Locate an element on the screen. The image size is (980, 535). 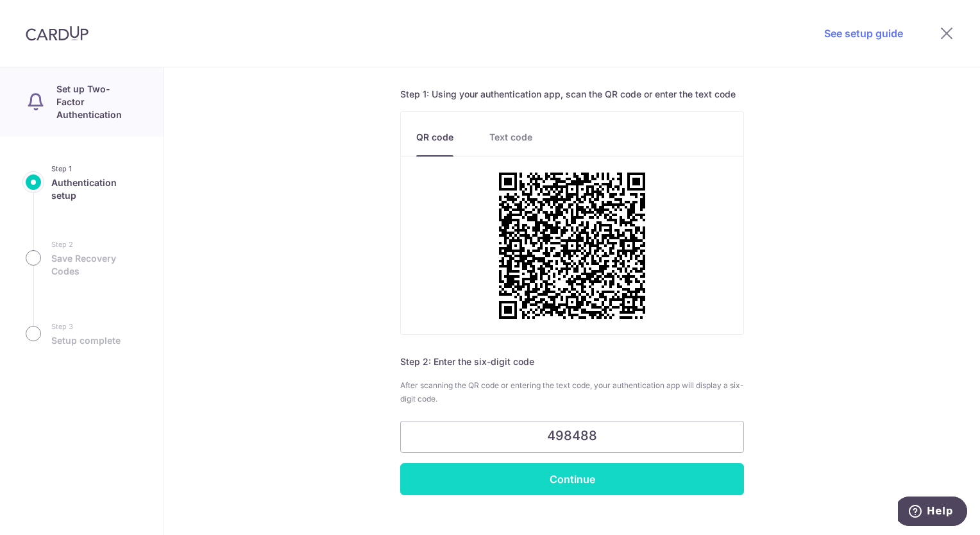
span: Save Recovery Codes is located at coordinates (94, 265).